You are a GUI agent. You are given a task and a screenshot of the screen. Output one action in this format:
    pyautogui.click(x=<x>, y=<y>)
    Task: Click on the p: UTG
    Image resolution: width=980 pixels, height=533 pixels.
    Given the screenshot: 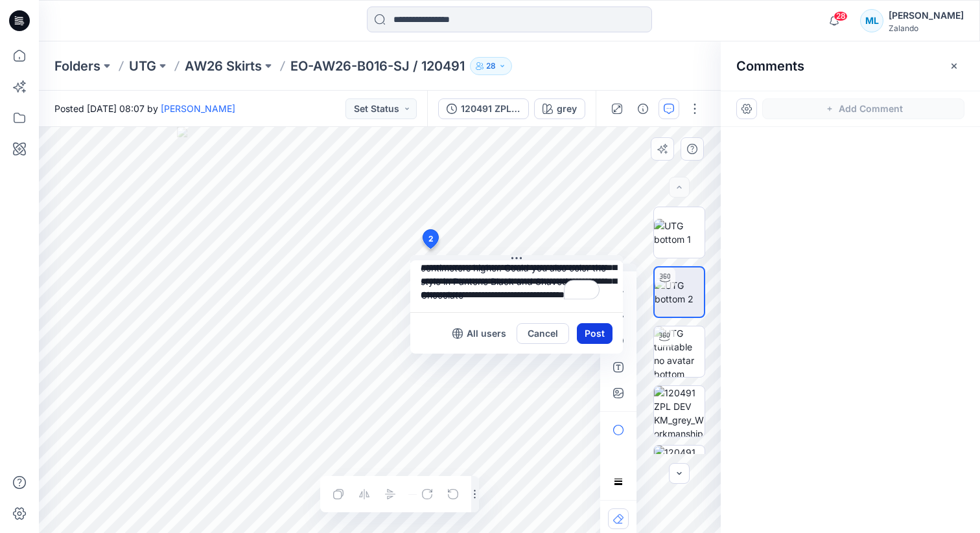 What is the action you would take?
    pyautogui.click(x=143, y=66)
    